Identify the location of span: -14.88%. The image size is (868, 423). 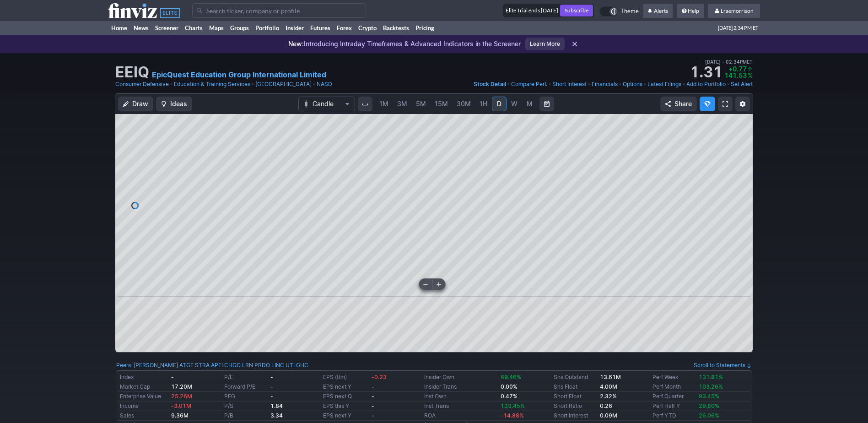
(512, 415).